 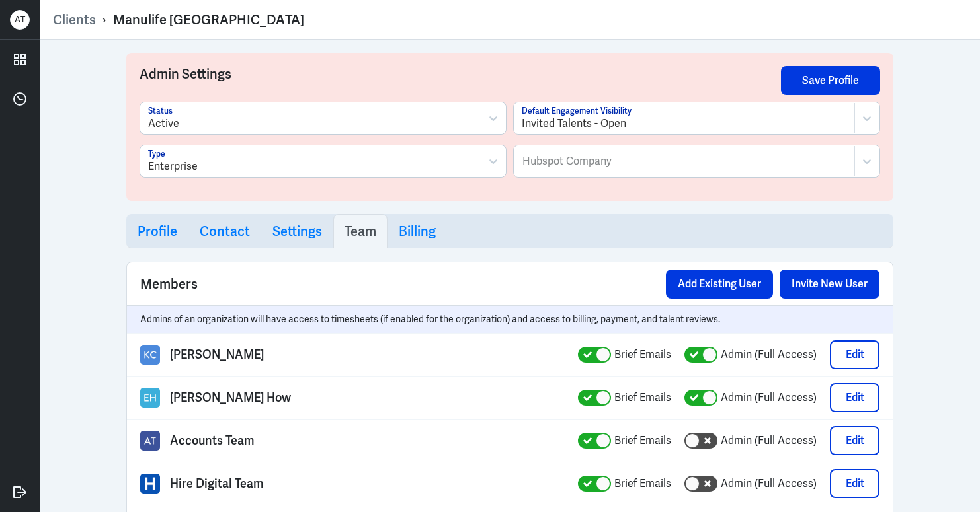 I want to click on button: Add Existing User, so click(x=719, y=284).